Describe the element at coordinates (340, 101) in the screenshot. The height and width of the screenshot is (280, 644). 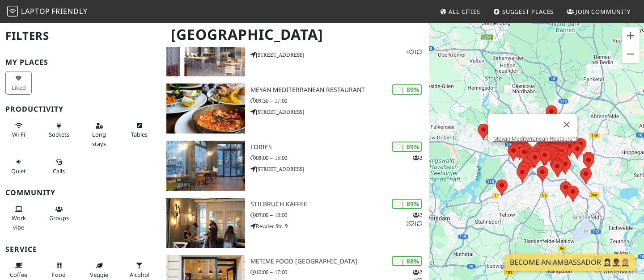
I see `p: 09:30 – 17:00` at that location.